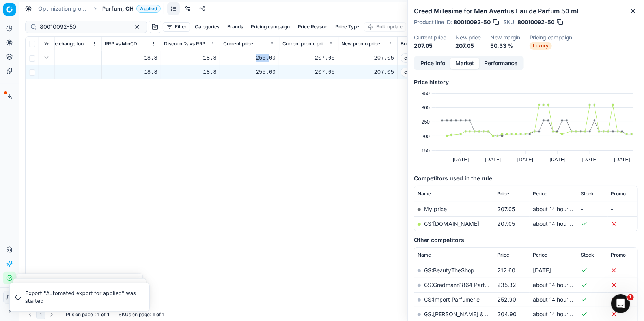 The width and height of the screenshot is (644, 321). Describe the element at coordinates (630, 297) in the screenshot. I see `span: 1` at that location.